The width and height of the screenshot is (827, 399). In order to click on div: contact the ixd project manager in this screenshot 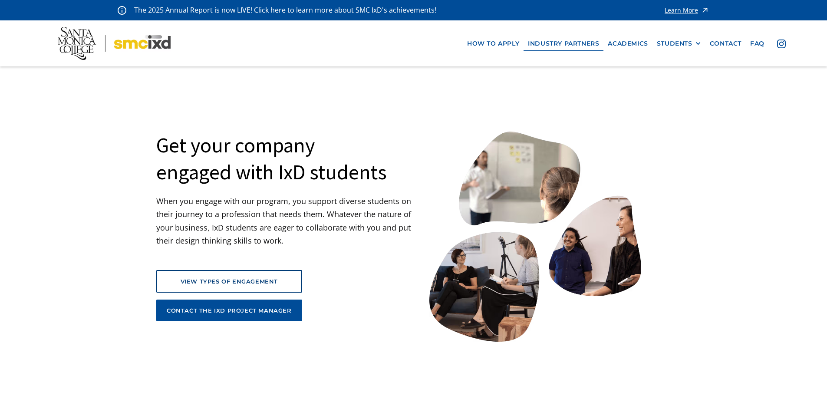, I will do `click(229, 310)`.